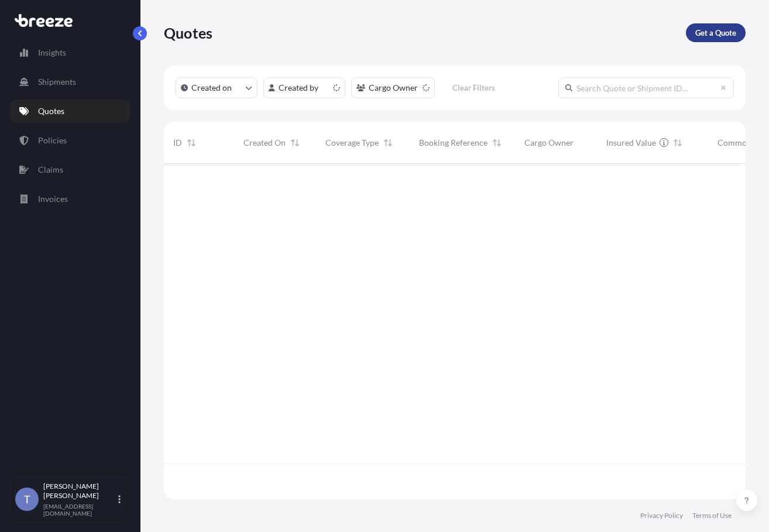 The image size is (769, 532). Describe the element at coordinates (52, 140) in the screenshot. I see `p: Policies` at that location.